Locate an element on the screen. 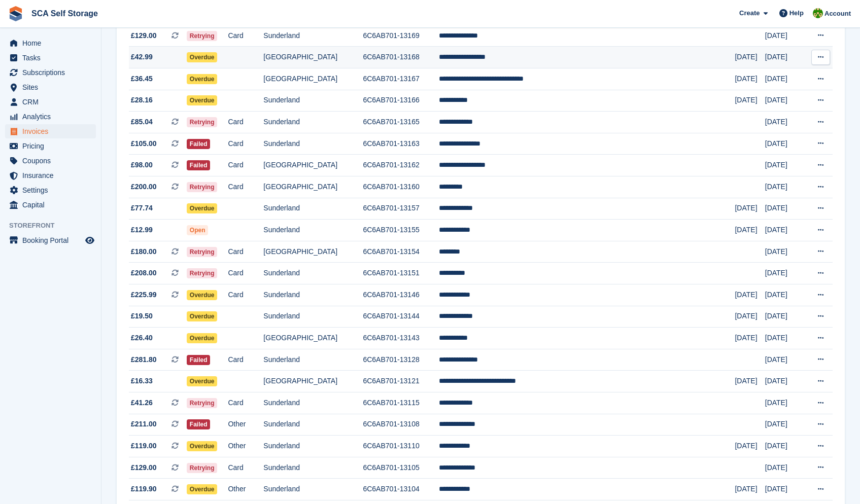  span: £85.04 is located at coordinates (141, 122).